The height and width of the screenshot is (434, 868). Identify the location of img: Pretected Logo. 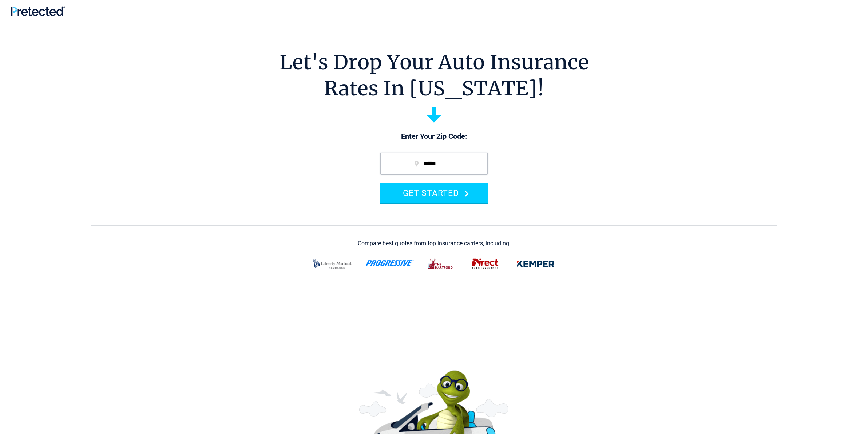
(38, 11).